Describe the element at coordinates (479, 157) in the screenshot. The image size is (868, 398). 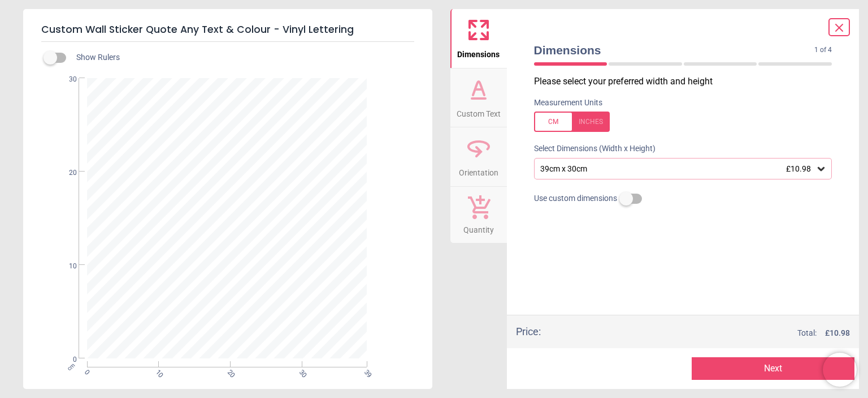
I see `button: Orientation` at that location.